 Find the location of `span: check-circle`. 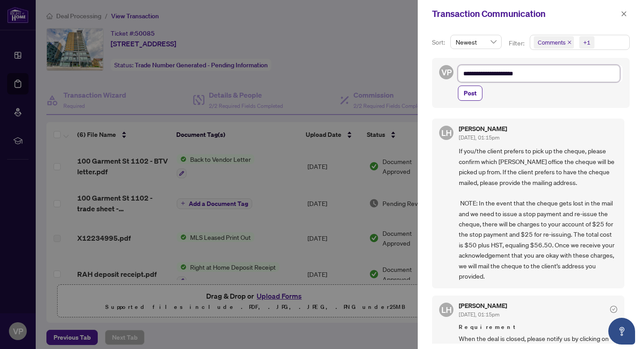

span: check-circle is located at coordinates (614, 309).